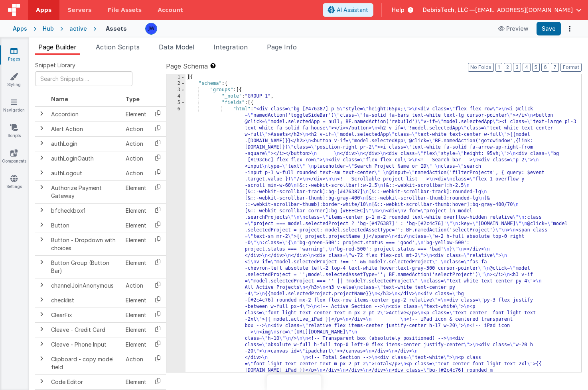 The height and width of the screenshot is (390, 588). Describe the element at coordinates (348, 10) in the screenshot. I see `button: AI Assistant` at that location.